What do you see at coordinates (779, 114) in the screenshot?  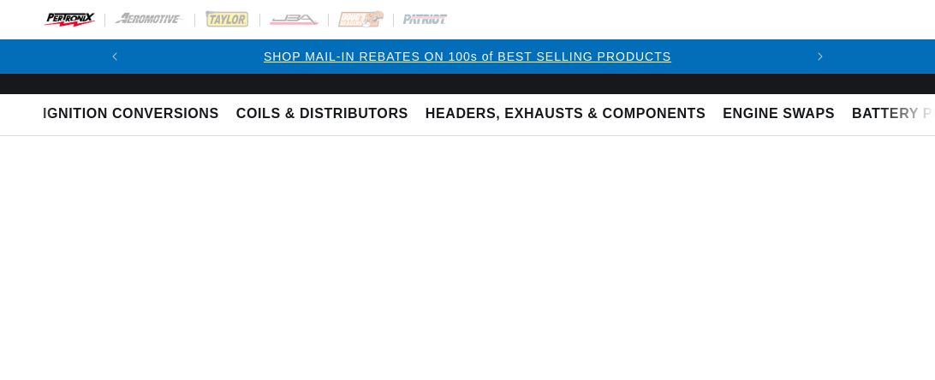 I see `summary: Engine Swaps` at bounding box center [779, 114].